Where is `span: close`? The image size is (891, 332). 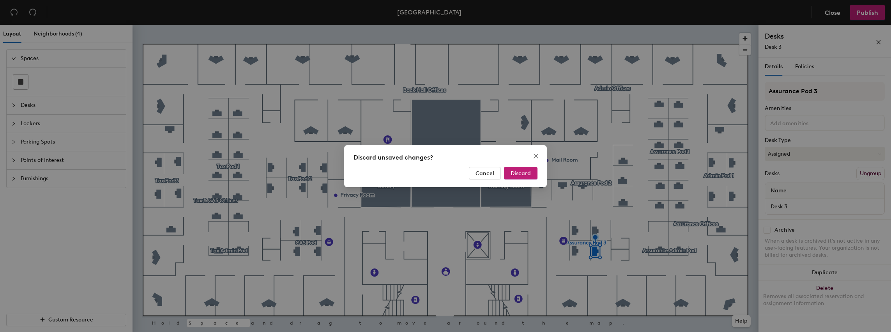
span: close is located at coordinates (536, 156).